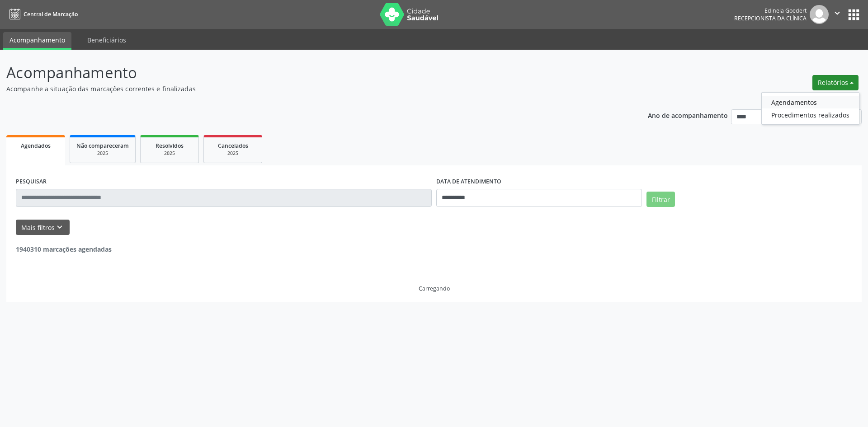 The width and height of the screenshot is (868, 427). Describe the element at coordinates (810, 102) in the screenshot. I see `a: Agendamentos` at that location.